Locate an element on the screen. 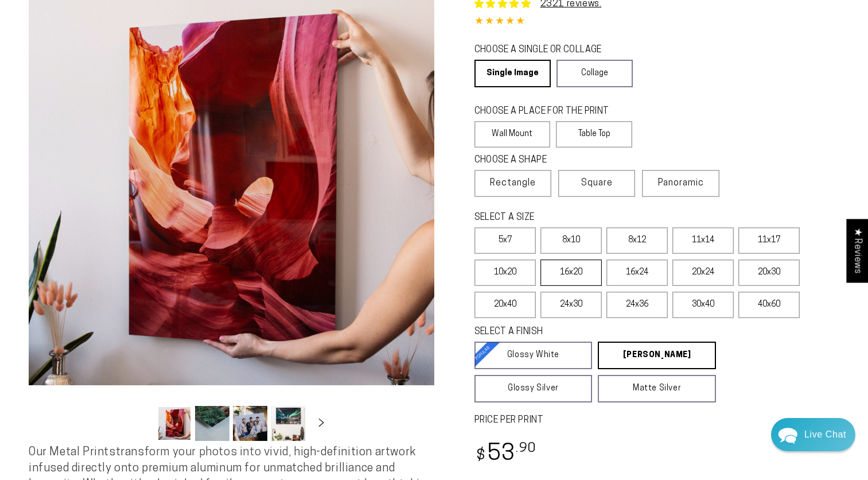  div: Click to open Judge.me floating reviews tab is located at coordinates (857, 250).